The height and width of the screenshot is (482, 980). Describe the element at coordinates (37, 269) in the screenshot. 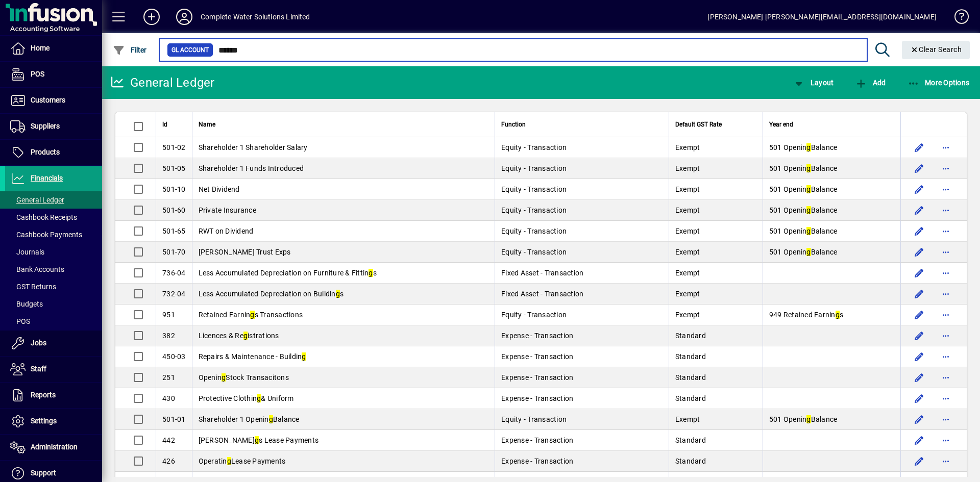

I see `span: Bank Accounts` at that location.